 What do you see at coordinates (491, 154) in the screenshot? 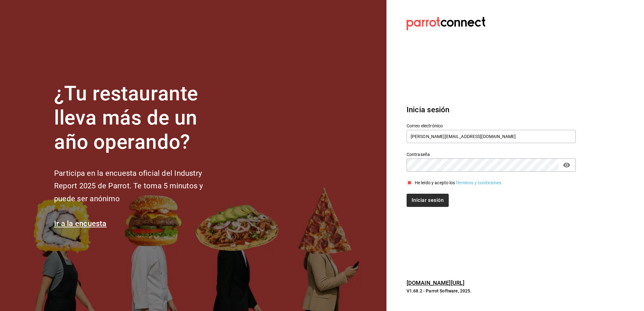
I see `label: Contraseña` at bounding box center [491, 154].